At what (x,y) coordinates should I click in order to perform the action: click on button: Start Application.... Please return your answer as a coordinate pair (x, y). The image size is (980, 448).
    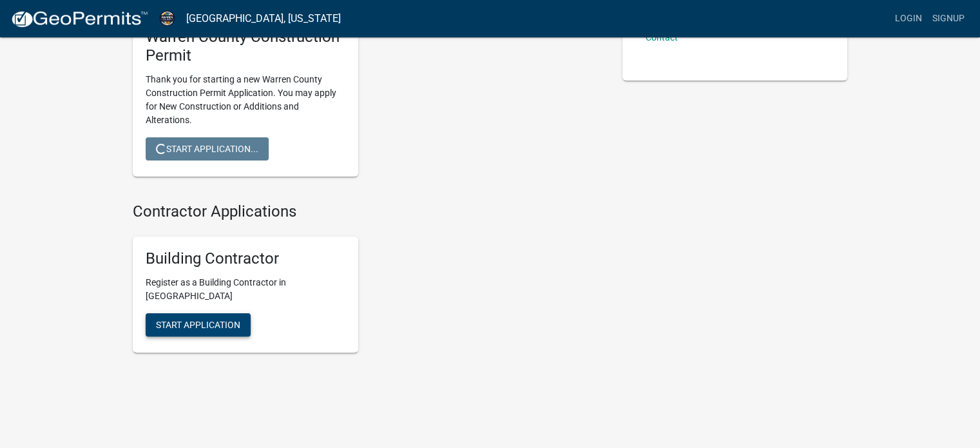
    Looking at the image, I should click on (207, 149).